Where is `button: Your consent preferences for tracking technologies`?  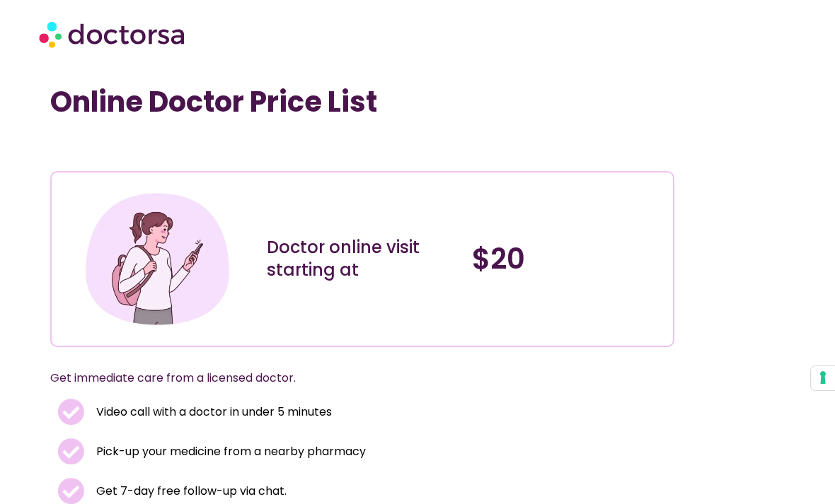 button: Your consent preferences for tracking technologies is located at coordinates (822, 378).